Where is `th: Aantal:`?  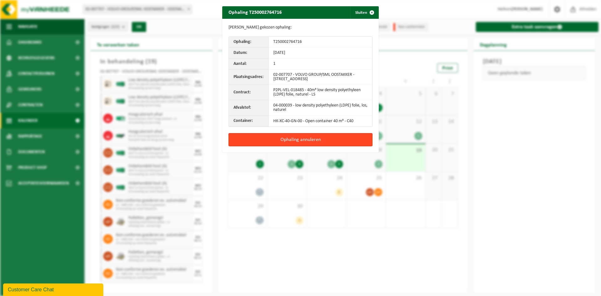 th: Aantal: is located at coordinates (249, 64).